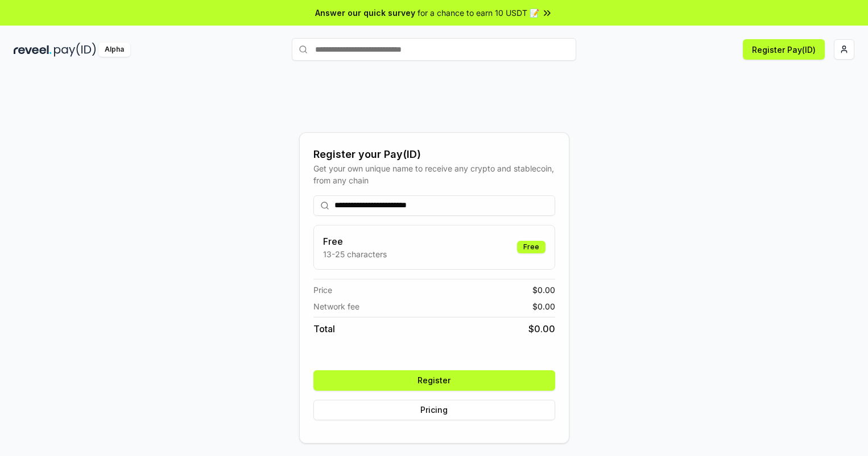  What do you see at coordinates (336, 306) in the screenshot?
I see `span: Network fee` at bounding box center [336, 306].